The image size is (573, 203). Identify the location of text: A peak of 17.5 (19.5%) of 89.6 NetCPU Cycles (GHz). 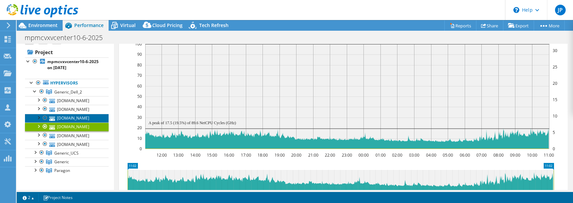
(192, 123).